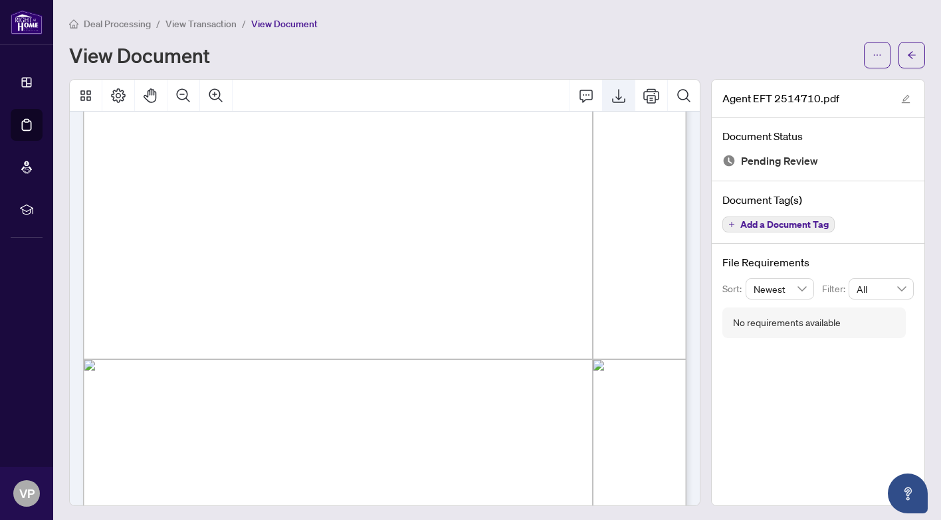 The width and height of the screenshot is (941, 520). I want to click on p: Sort:, so click(734, 289).